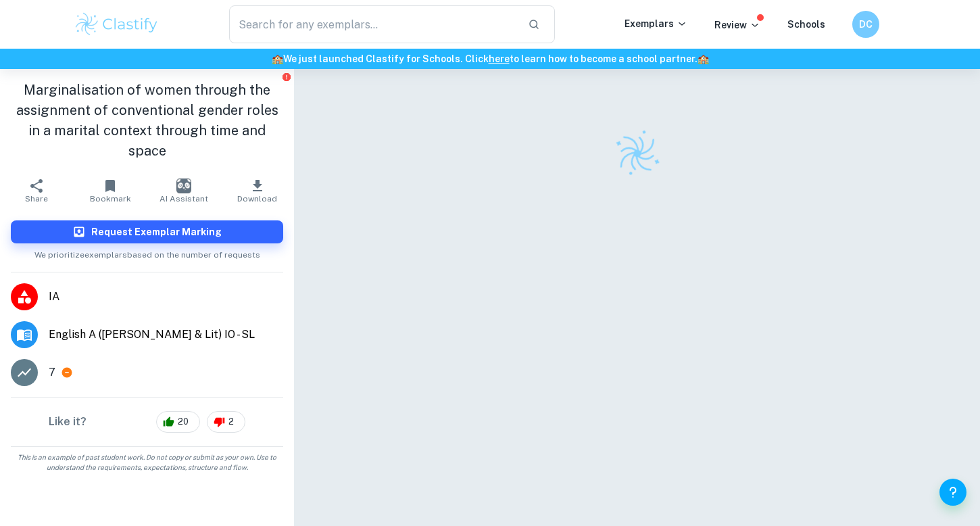 This screenshot has height=526, width=980. What do you see at coordinates (231, 422) in the screenshot?
I see `span: 2` at bounding box center [231, 422].